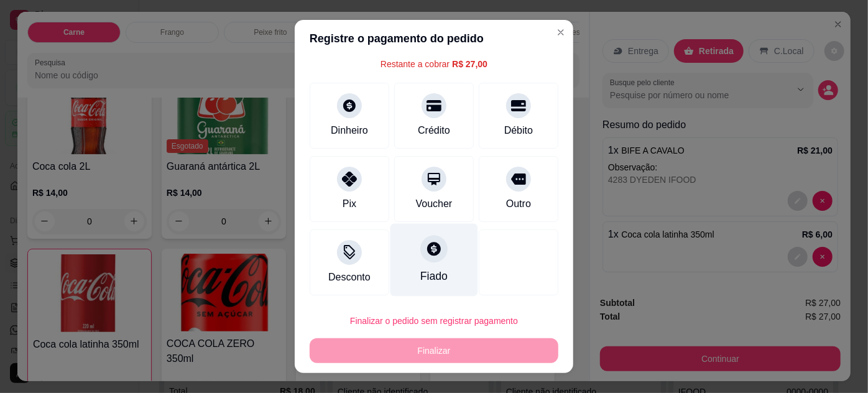 The height and width of the screenshot is (393, 868). I want to click on button: Close, so click(561, 32).